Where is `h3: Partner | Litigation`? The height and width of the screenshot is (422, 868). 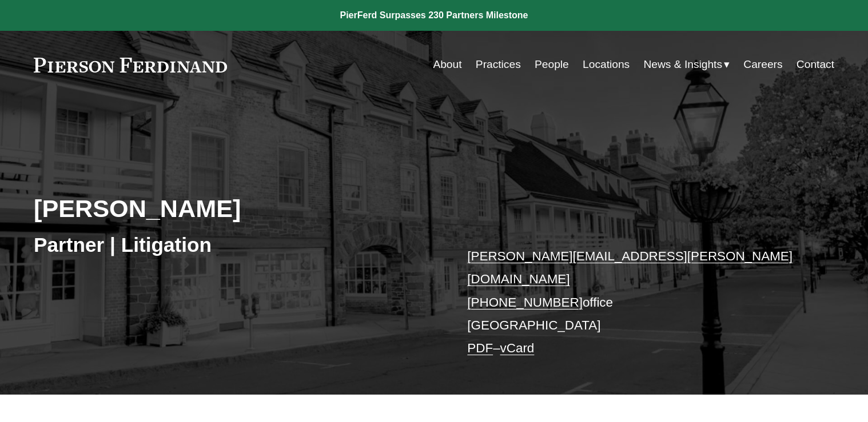 h3: Partner | Litigation is located at coordinates (234, 245).